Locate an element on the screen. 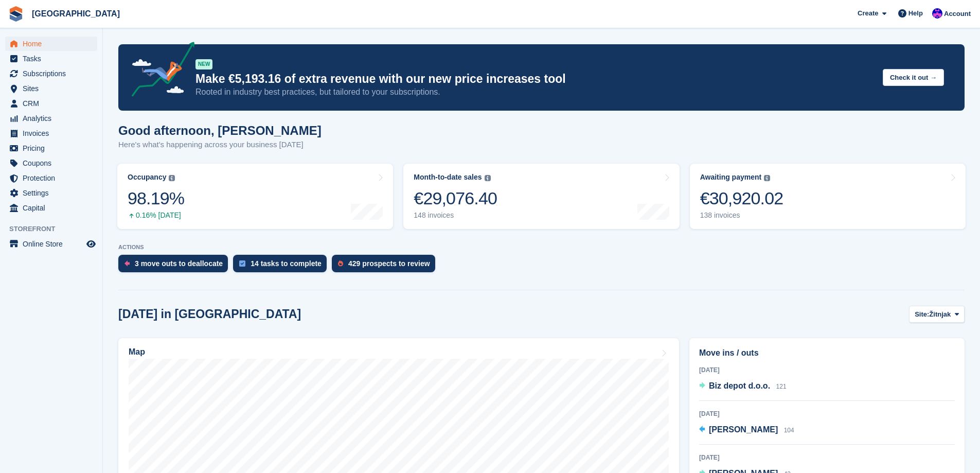  div: 138 invoices is located at coordinates (742, 215).